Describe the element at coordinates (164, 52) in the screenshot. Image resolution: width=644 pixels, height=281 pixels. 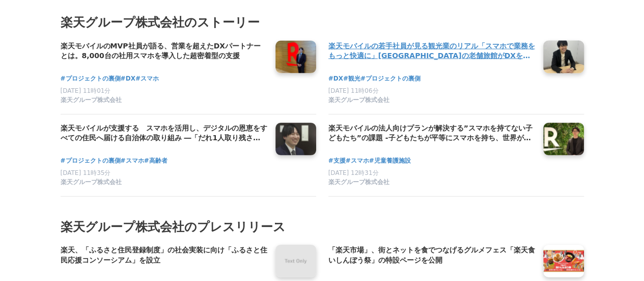
I see `a: 楽天モバイルのMVP社員が語る、営業を超えたDXパートナーとは。8,000台の社用スマホを導入した超密着型の支援` at that location.